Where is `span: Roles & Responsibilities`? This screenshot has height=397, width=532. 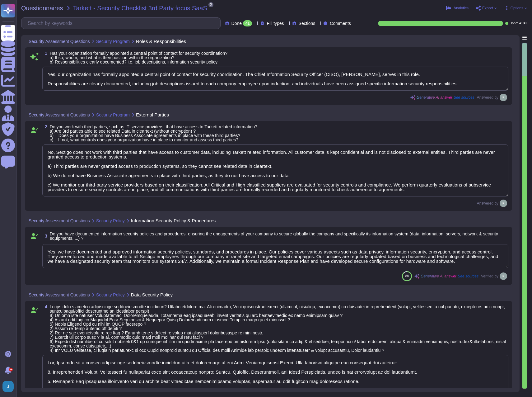
span: Roles & Responsibilities is located at coordinates (161, 41).